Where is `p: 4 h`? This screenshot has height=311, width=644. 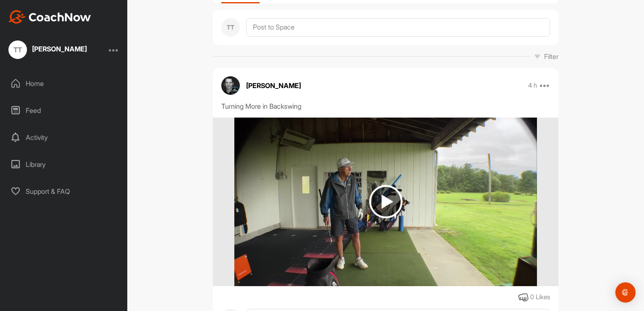
p: 4 h is located at coordinates (533, 86).